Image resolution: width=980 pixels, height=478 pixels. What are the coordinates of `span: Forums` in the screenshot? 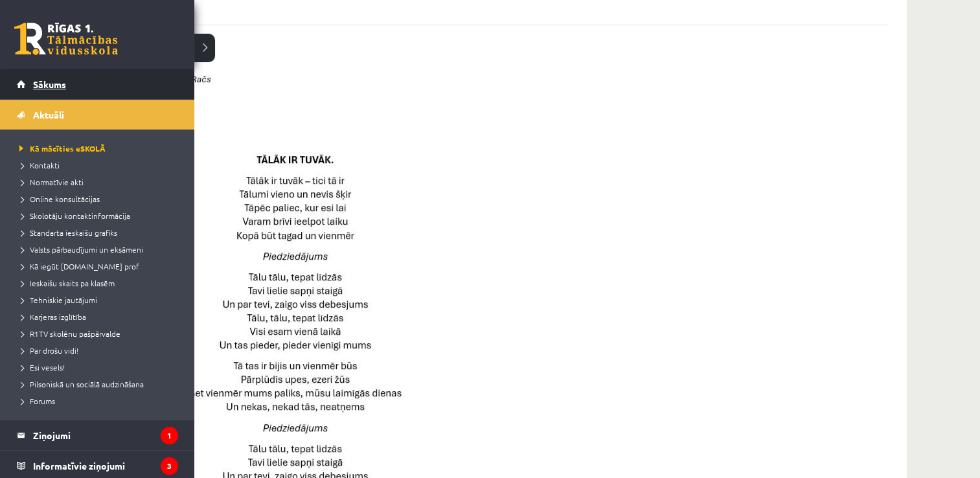 It's located at (35, 401).